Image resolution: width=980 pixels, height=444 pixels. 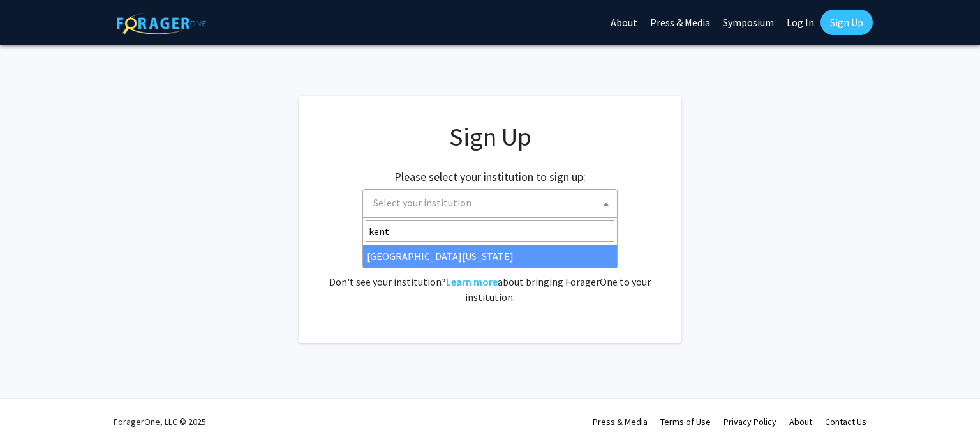 I want to click on a: Press & Media, so click(x=620, y=422).